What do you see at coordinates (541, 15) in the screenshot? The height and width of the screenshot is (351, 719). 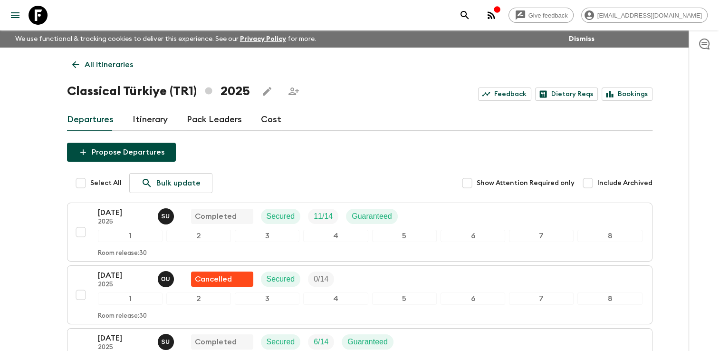 I see `a: Give feedback` at bounding box center [541, 15].